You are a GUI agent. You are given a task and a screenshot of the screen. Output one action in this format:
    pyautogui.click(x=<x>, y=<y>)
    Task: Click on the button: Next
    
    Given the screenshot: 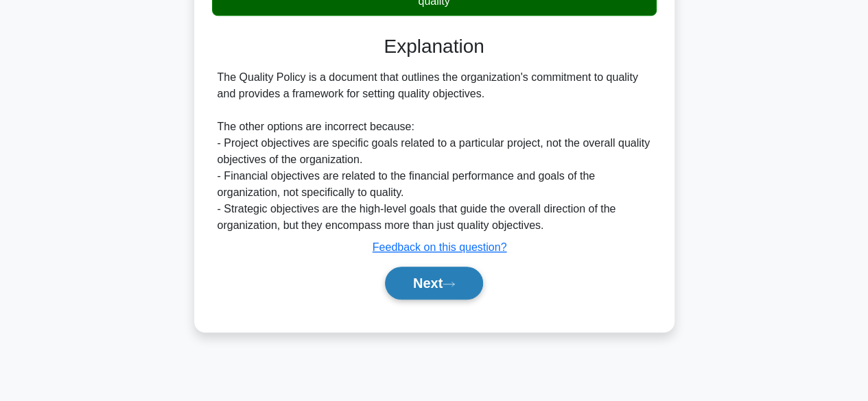 What is the action you would take?
    pyautogui.click(x=434, y=283)
    